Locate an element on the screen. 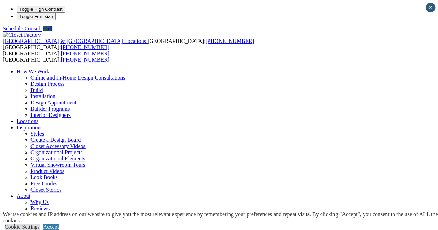  button: Toggle Font size is located at coordinates (36, 16).